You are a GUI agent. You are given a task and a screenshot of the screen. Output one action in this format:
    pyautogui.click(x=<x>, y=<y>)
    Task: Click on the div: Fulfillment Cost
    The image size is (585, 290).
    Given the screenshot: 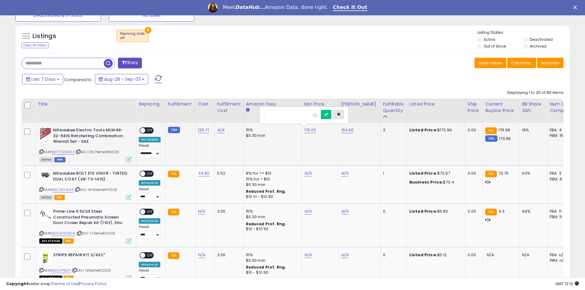 What is the action you would take?
    pyautogui.click(x=229, y=107)
    